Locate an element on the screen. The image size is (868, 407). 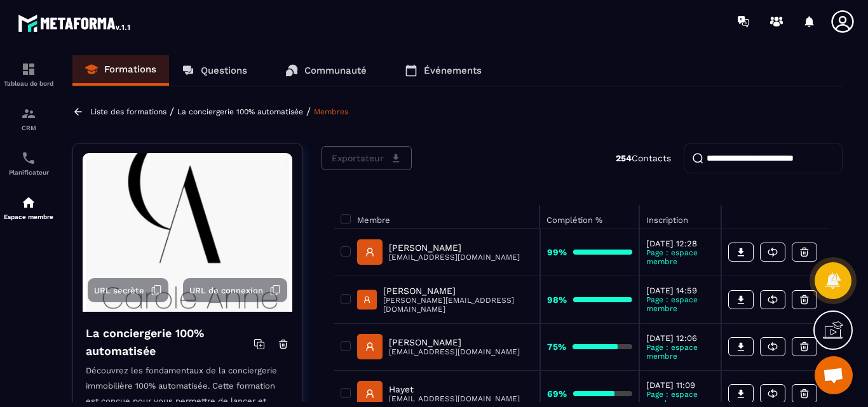
p: Communauté is located at coordinates (335, 71).